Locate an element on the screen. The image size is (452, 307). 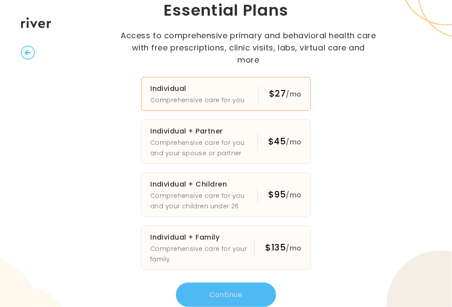
p: Comprehensive care for your family is located at coordinates (202, 254).